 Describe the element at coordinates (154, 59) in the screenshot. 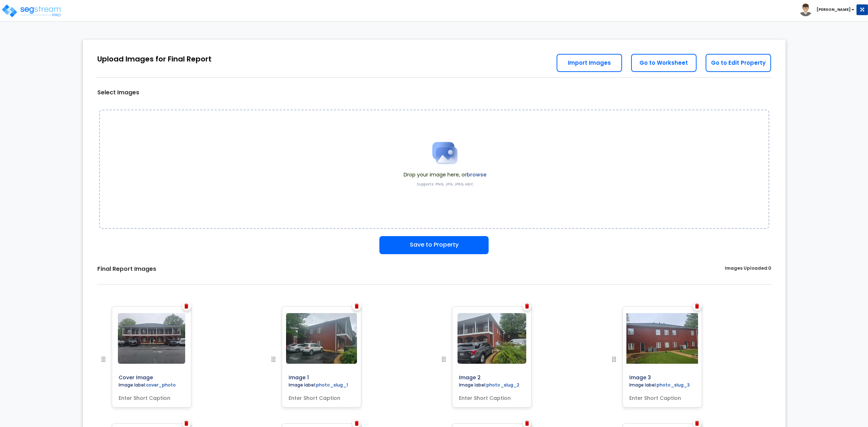

I see `div: Upload Images for Final Report` at that location.